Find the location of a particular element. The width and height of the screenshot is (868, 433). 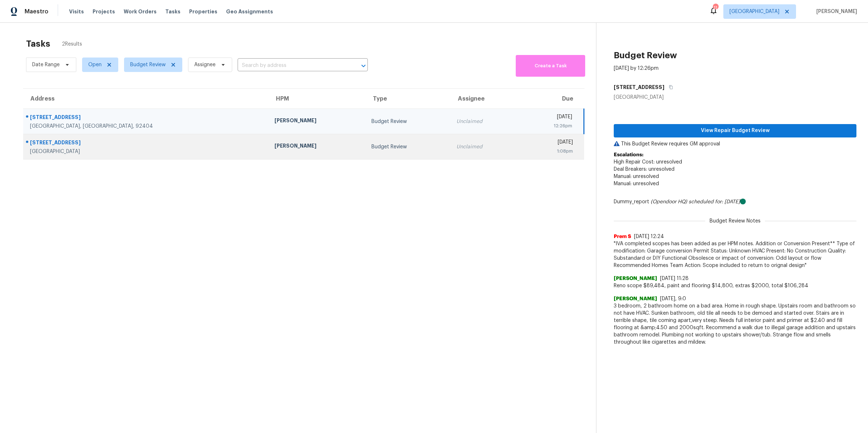

input: Search by address is located at coordinates (292, 65).